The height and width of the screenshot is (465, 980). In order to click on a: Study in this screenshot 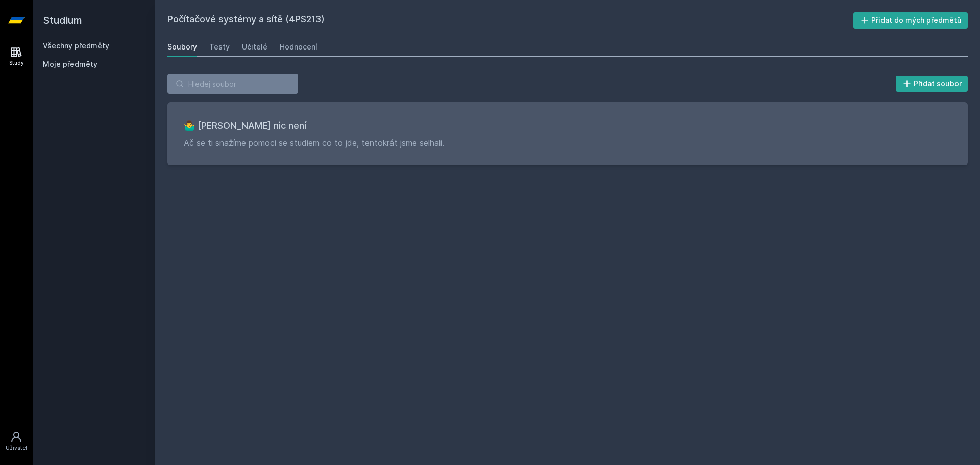, I will do `click(17, 56)`.